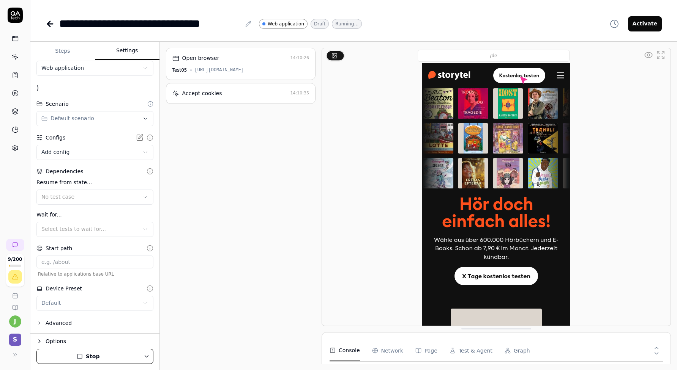 Image resolution: width=677 pixels, height=370 pixels. Describe the element at coordinates (15, 322) in the screenshot. I see `button: j` at that location.